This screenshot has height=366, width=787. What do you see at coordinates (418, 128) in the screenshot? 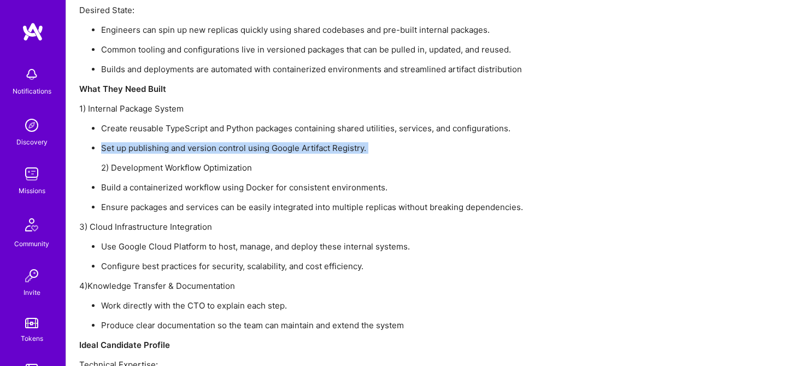
I see `p: Create reusable TypeScript and Python packages containing shared utilities, services, and configu...` at bounding box center [418, 128].